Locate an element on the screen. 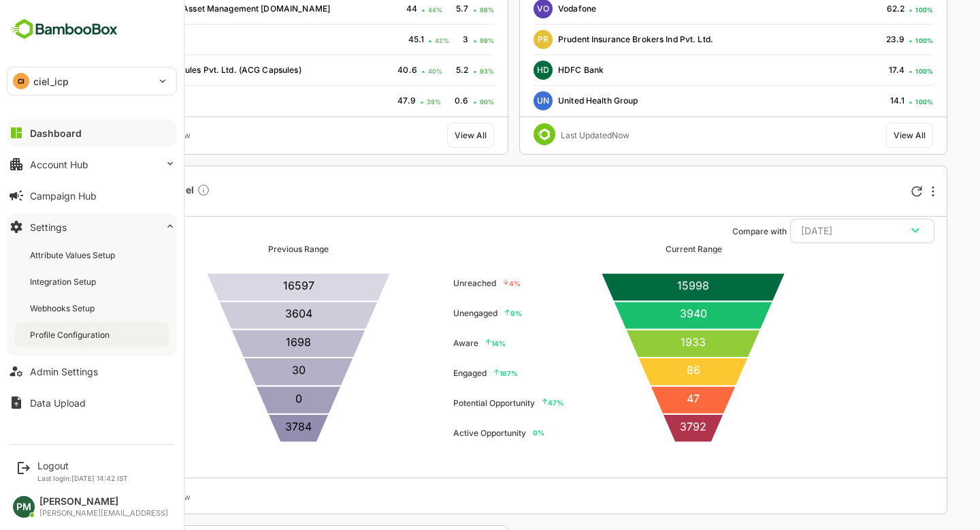 The width and height of the screenshot is (980, 530). button: Data Upload is located at coordinates (92, 402).